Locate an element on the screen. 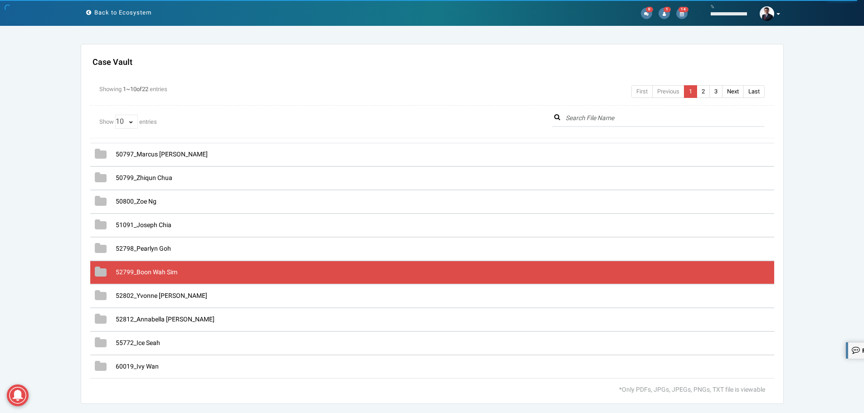 This screenshot has height=413, width=864. a: First is located at coordinates (642, 92).